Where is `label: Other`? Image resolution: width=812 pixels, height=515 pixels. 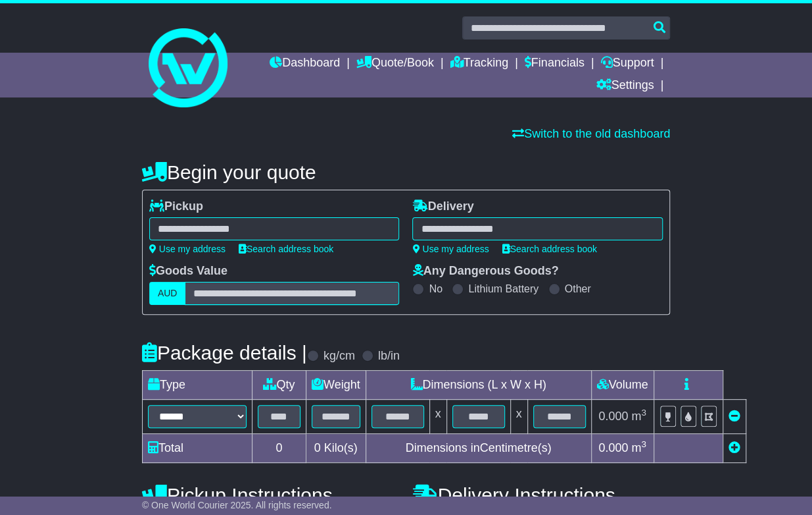
label: Other is located at coordinates (578, 288).